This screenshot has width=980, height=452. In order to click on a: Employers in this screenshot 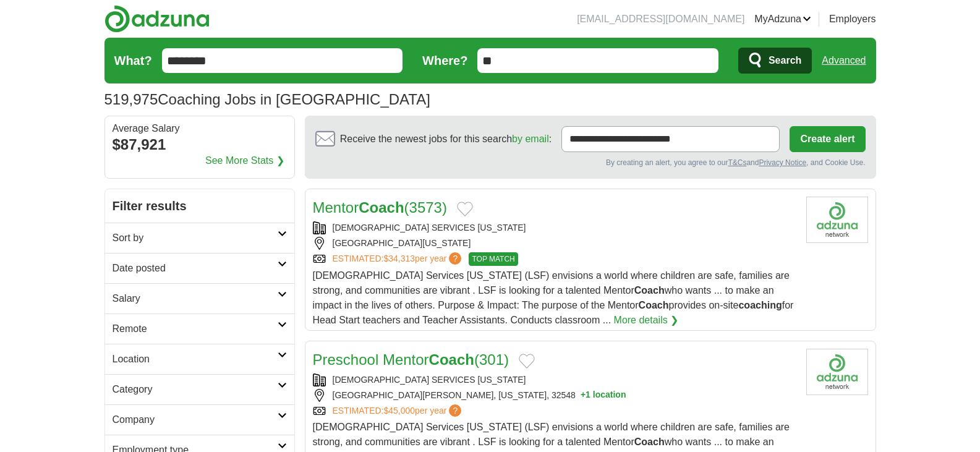, I will do `click(852, 19)`.